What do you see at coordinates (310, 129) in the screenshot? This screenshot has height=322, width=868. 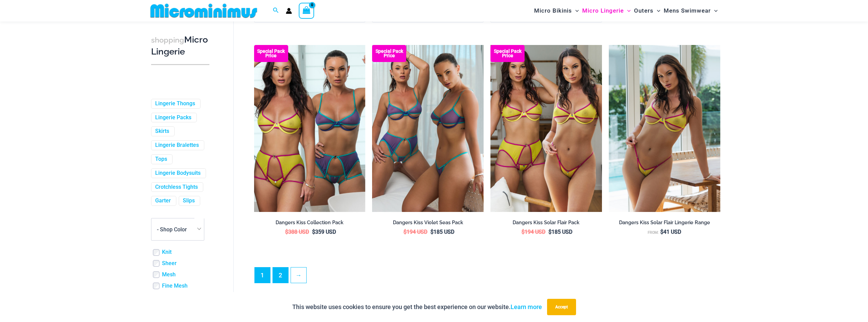 I see `img: Dangers kiss Collection Pack` at bounding box center [310, 129].